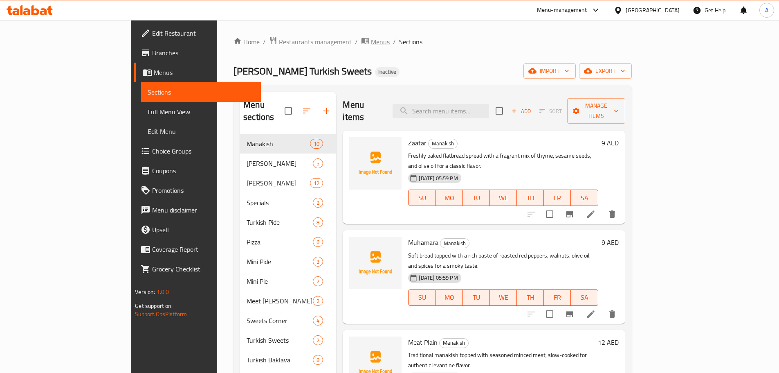 Image resolution: width=779 pixels, height=373 pixels. I want to click on div: Sweets Corner, so click(280, 320).